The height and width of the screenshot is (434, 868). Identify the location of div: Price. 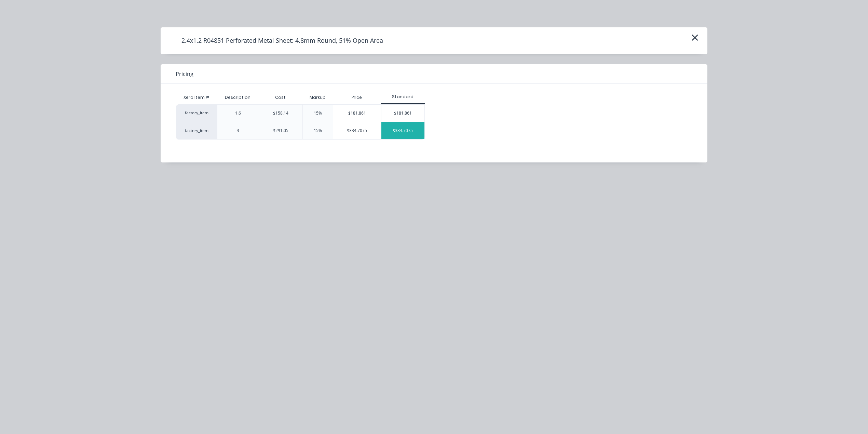
(357, 97).